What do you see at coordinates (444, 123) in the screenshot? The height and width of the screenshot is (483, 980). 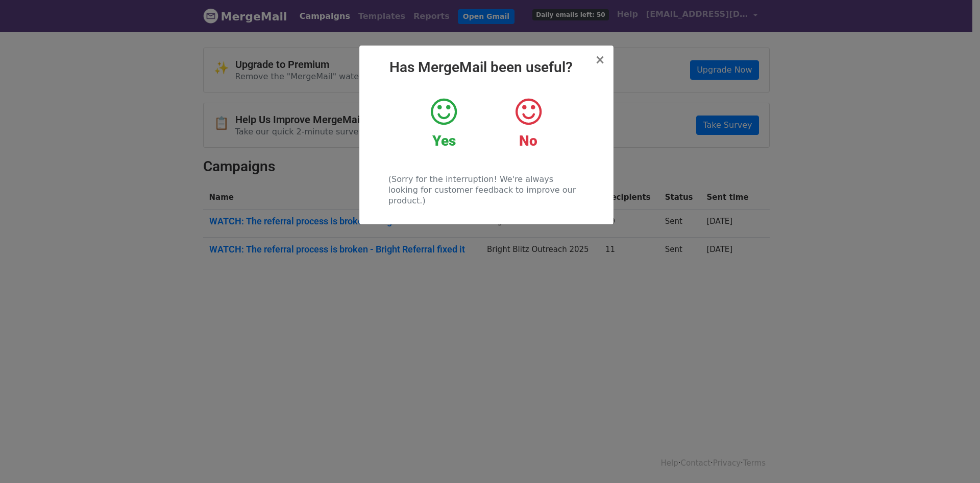 I see `a: Yes` at bounding box center [444, 123].